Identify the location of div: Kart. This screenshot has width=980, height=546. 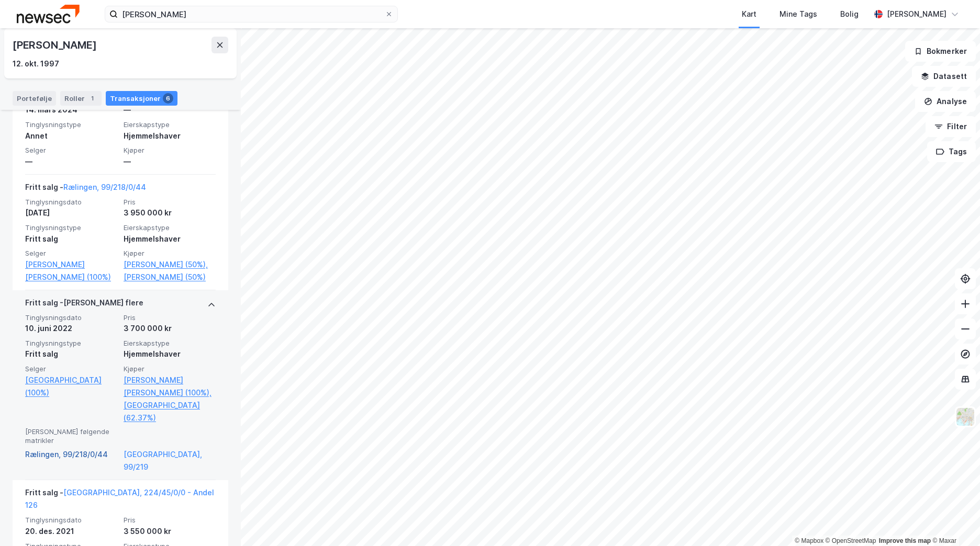
(749, 14).